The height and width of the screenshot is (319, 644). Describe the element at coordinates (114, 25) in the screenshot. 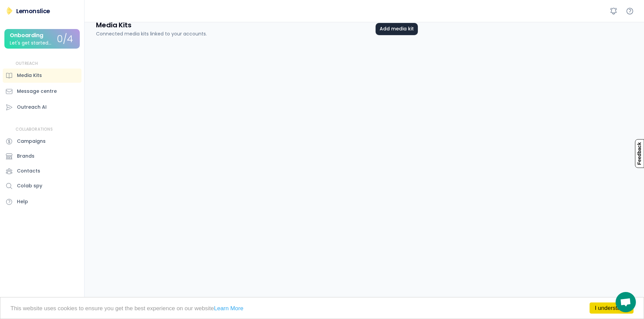

I see `h3: Media Kits` at that location.